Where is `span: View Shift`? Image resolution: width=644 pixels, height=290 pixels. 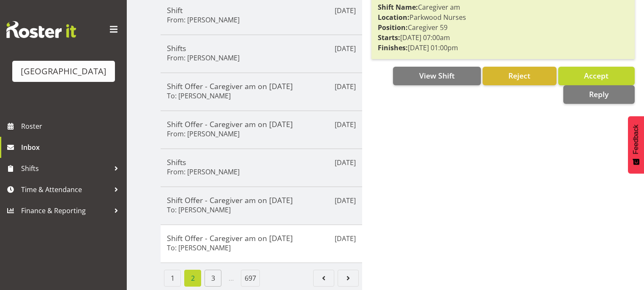 span: View Shift is located at coordinates (437, 75).